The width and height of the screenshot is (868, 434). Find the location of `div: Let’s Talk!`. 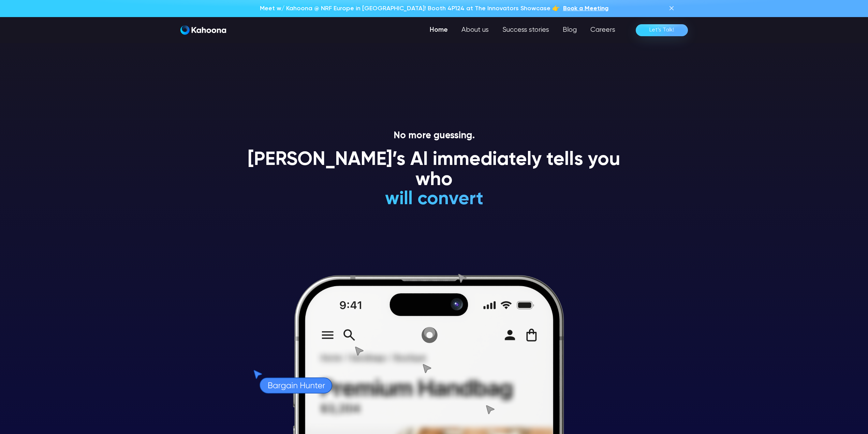

div: Let’s Talk! is located at coordinates (662, 30).